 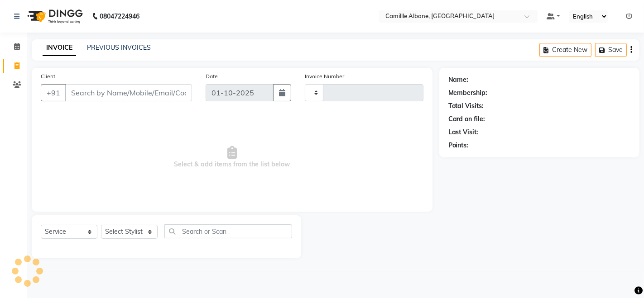 What do you see at coordinates (468, 93) in the screenshot?
I see `div: Membership:` at bounding box center [468, 93].